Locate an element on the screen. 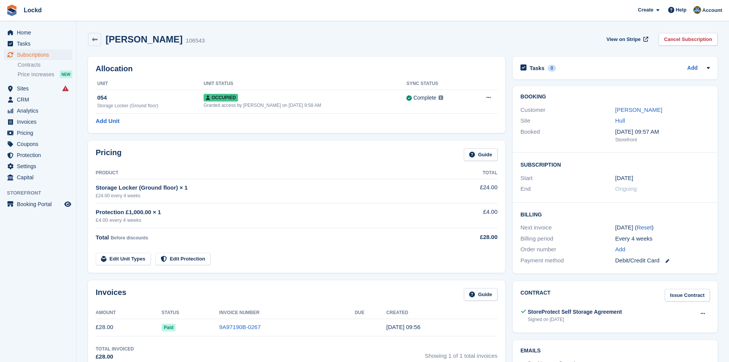 The height and width of the screenshot is (362, 729). span: Paid is located at coordinates (168, 327).